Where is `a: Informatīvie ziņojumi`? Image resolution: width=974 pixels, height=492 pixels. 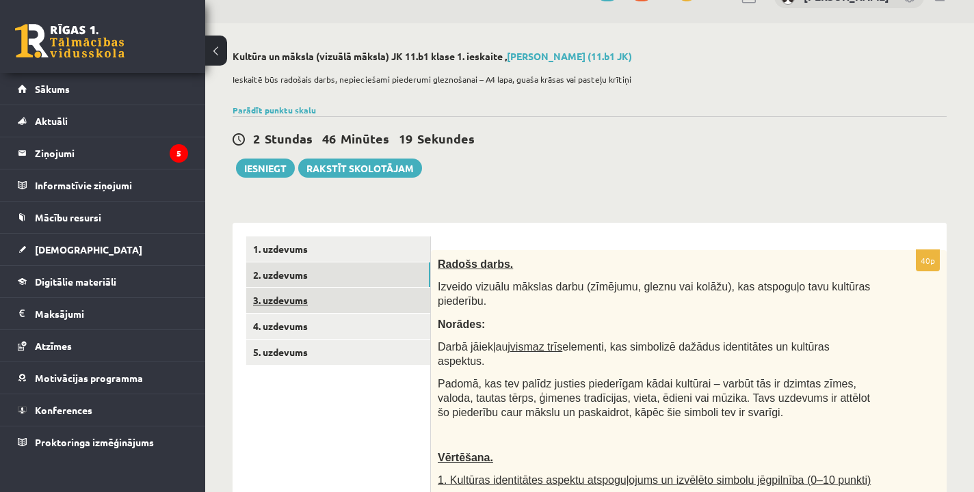 a: Informatīvie ziņojumi is located at coordinates (103, 185).